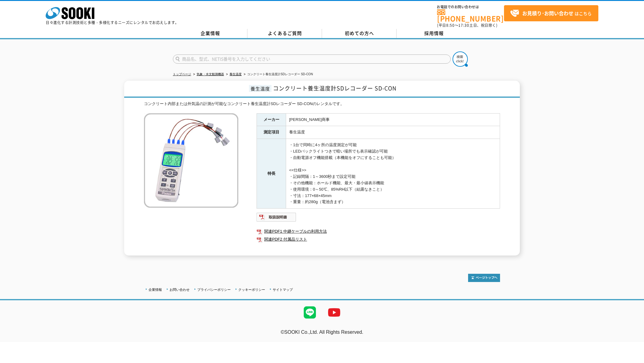 Image resolution: width=644 pixels, height=363 pixels. What do you see at coordinates (284, 33) in the screenshot?
I see `a: よくあるご質問` at bounding box center [284, 33].